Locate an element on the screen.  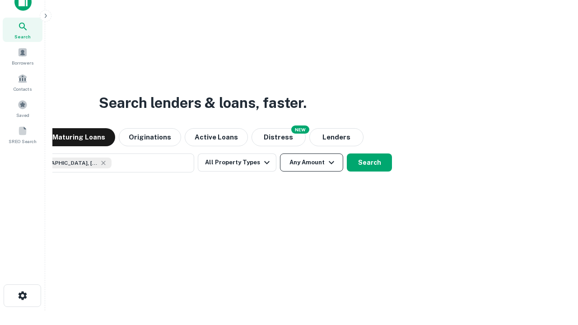
a: SREO Search is located at coordinates (23, 135).